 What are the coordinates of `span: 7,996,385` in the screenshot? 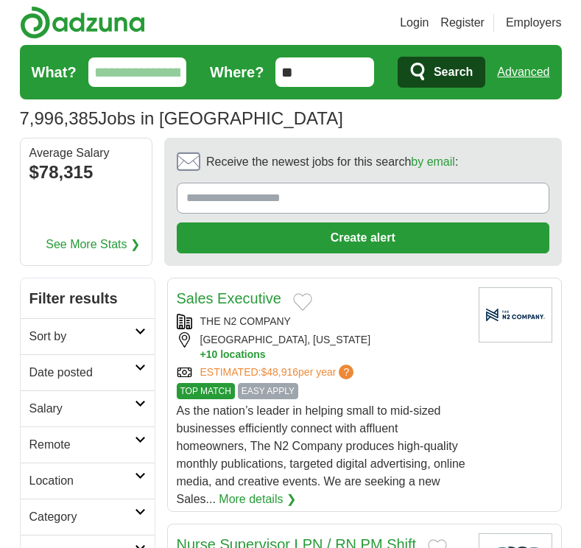 It's located at (59, 119).